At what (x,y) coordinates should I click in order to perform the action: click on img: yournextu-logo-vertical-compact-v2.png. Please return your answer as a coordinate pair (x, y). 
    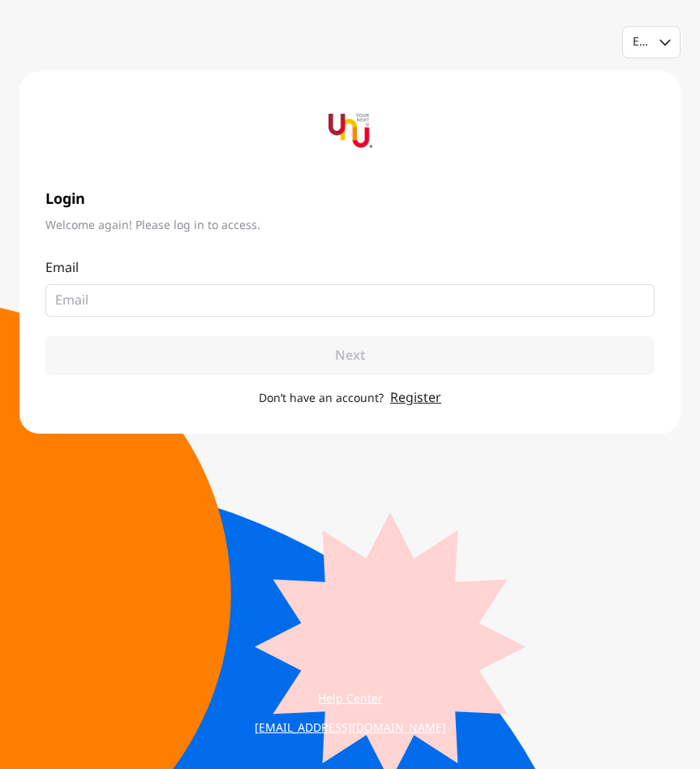
    Looking at the image, I should click on (351, 131).